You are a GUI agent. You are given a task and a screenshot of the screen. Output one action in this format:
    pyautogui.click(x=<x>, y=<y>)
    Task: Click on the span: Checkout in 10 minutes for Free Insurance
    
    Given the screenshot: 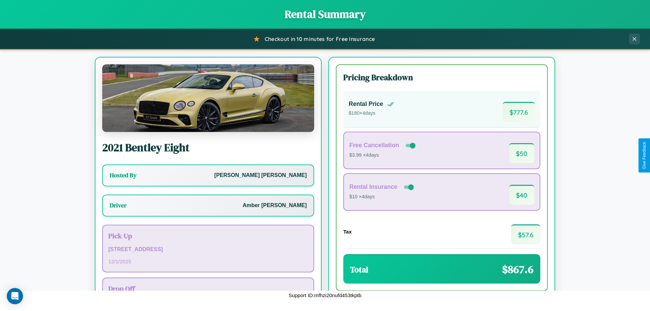 What is the action you would take?
    pyautogui.click(x=320, y=39)
    